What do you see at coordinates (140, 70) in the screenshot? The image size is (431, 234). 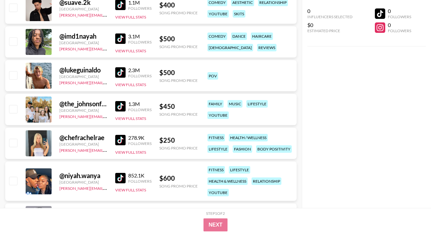 I see `div: 2.3M` at bounding box center [140, 70].